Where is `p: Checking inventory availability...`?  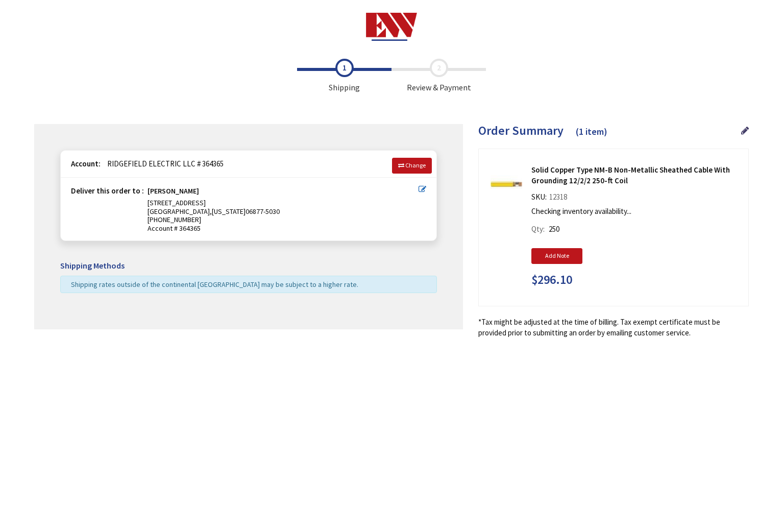
p: Checking inventory availability... is located at coordinates (633, 211).